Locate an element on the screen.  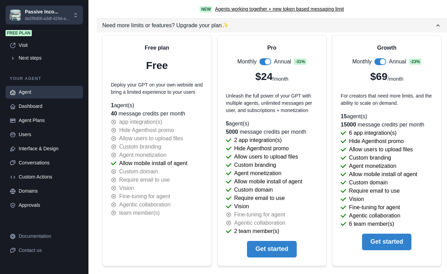
div: Conversations is located at coordinates (49, 163).